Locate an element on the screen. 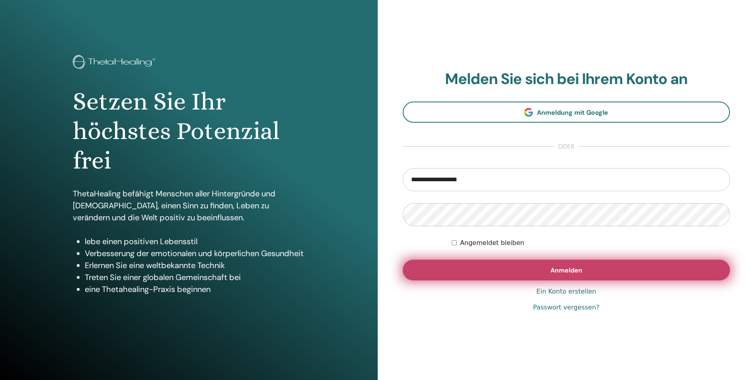 This screenshot has height=380, width=755. span: Anmelden is located at coordinates (566, 270).